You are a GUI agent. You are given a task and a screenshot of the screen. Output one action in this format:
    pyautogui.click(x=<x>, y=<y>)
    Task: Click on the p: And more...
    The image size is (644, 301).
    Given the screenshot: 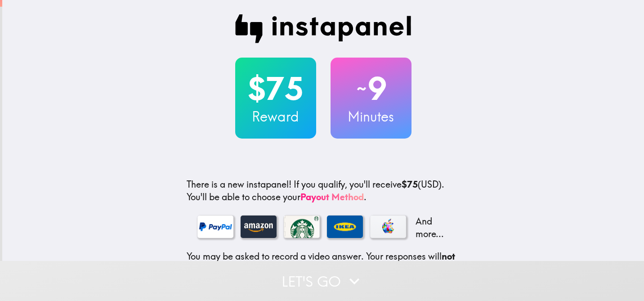 What is the action you would take?
    pyautogui.click(x=431, y=228)
    